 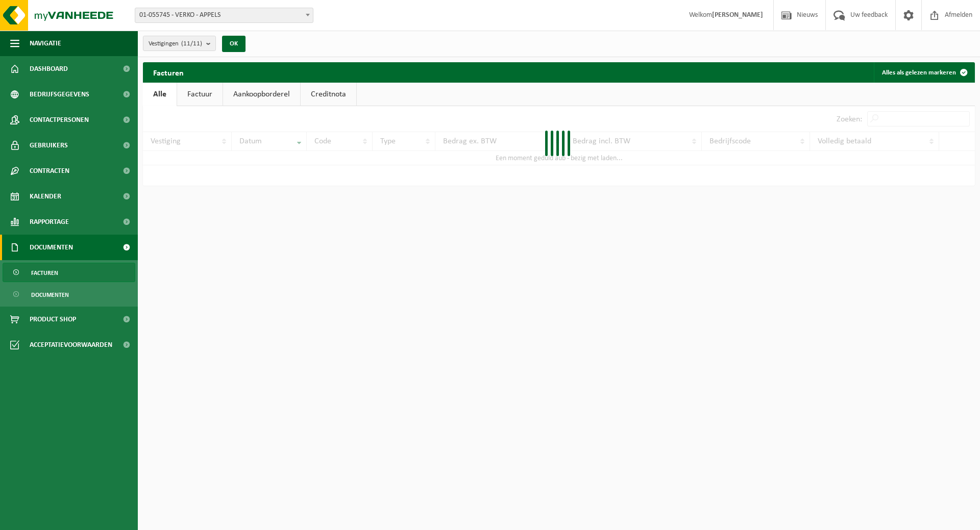 I want to click on span: Bedrijfsgegevens, so click(x=59, y=95).